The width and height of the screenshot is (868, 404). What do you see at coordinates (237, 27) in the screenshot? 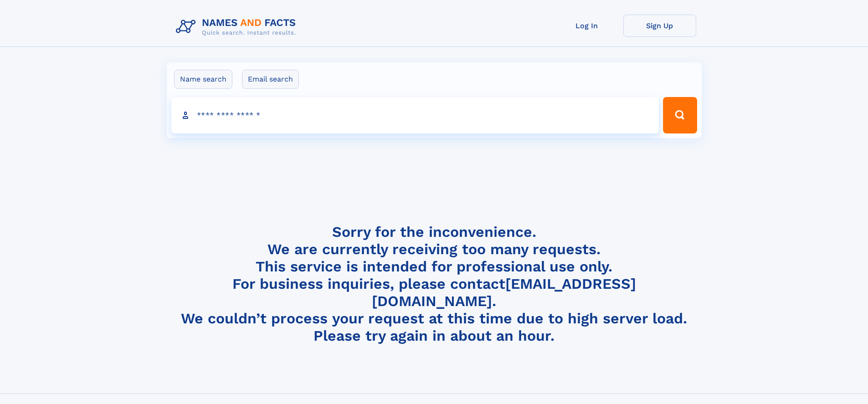
I see `img: Logo Names and Facts` at bounding box center [237, 27].